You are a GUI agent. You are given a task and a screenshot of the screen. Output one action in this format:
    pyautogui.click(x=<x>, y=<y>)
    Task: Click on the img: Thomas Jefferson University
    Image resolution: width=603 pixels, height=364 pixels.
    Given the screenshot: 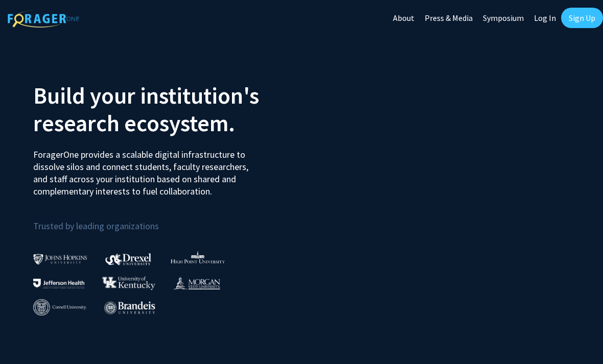 What is the action you would take?
    pyautogui.click(x=58, y=283)
    